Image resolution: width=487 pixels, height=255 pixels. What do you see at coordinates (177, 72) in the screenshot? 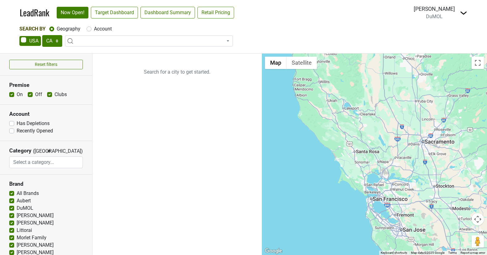
I see `p: Search for a city to get started.` at bounding box center [177, 72].